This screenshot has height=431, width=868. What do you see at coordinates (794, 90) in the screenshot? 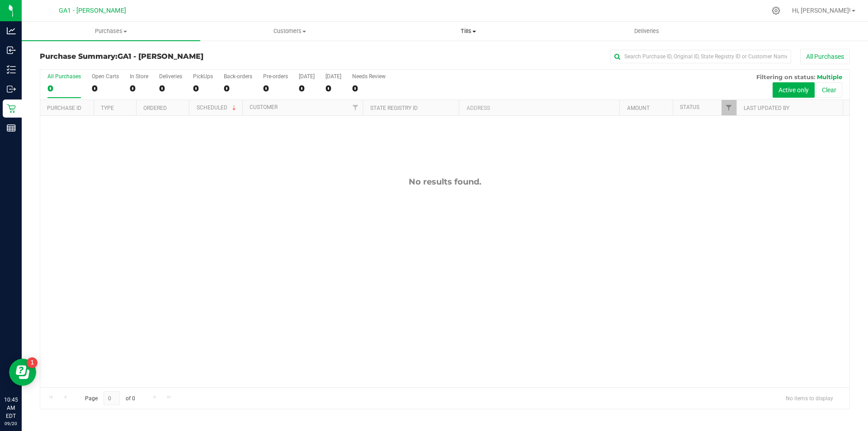
I see `button: Active only` at bounding box center [794, 90].